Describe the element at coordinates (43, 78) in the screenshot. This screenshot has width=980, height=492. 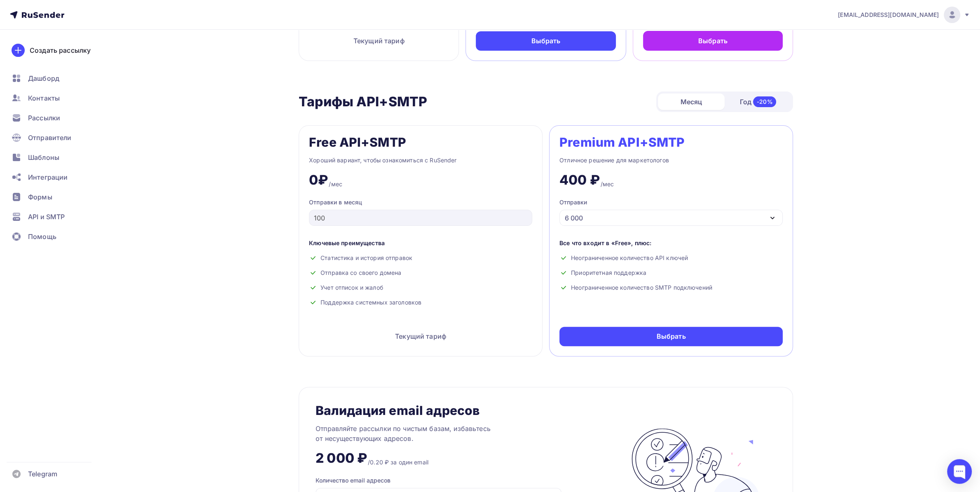
I see `span: Дашборд` at that location.